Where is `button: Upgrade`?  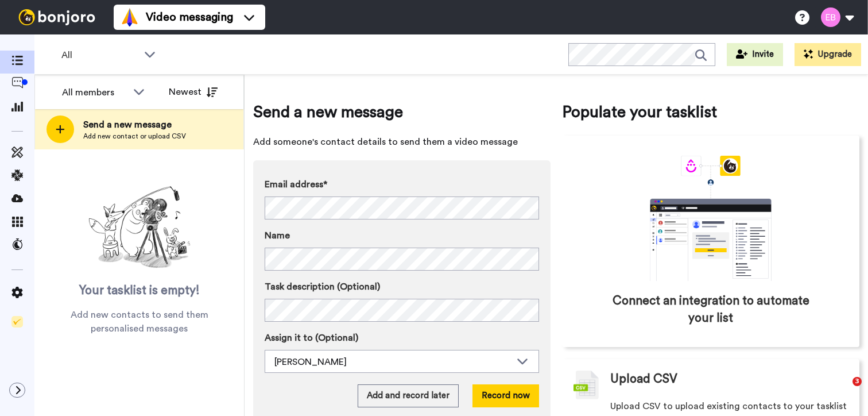
button: Upgrade is located at coordinates (828, 55).